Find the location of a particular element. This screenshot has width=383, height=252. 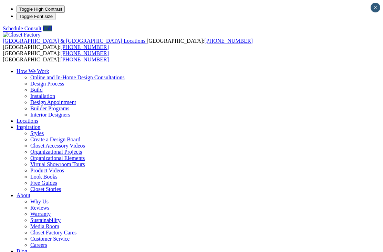

a: Careers is located at coordinates (39, 244).